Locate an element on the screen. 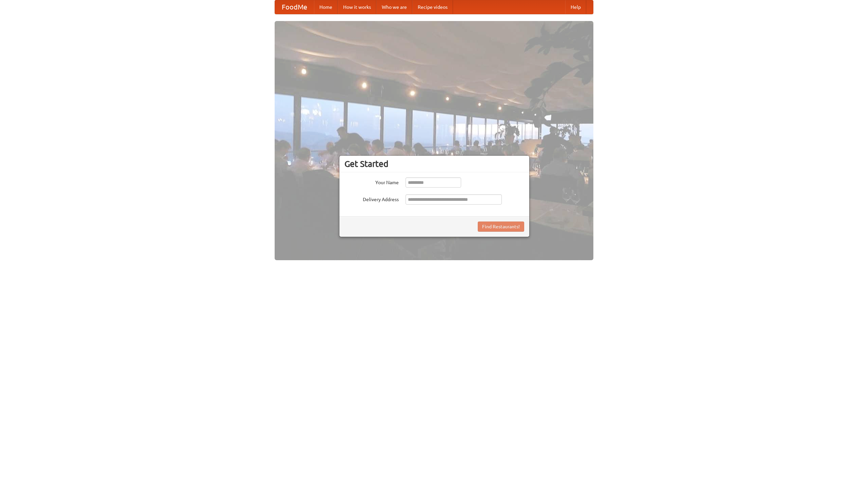  a: Home is located at coordinates (326, 7).